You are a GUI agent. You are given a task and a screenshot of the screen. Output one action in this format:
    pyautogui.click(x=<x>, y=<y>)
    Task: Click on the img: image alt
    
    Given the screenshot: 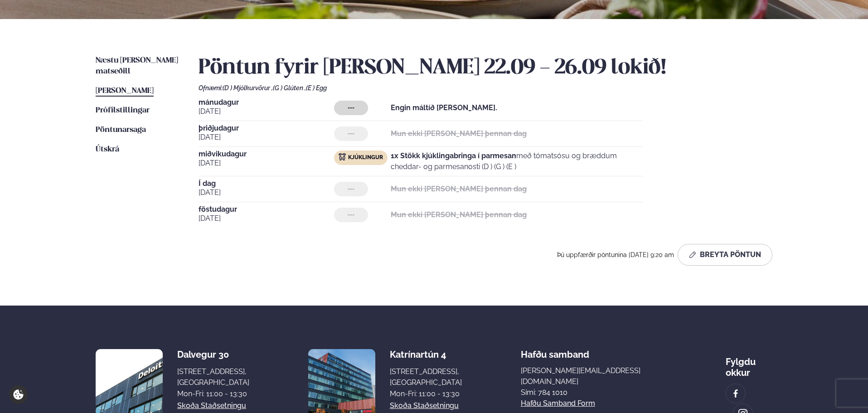 What is the action you would take?
    pyautogui.click(x=736, y=393)
    